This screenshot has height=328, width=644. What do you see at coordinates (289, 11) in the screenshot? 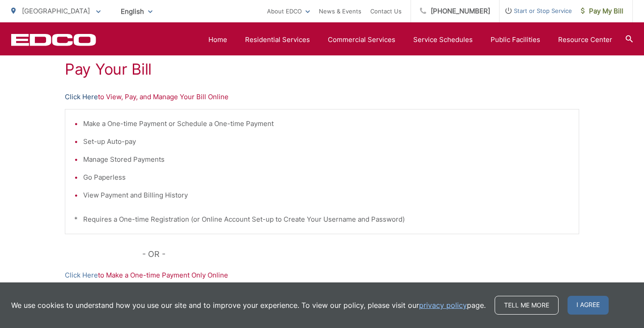
I see `a: About EDCO` at bounding box center [289, 11].